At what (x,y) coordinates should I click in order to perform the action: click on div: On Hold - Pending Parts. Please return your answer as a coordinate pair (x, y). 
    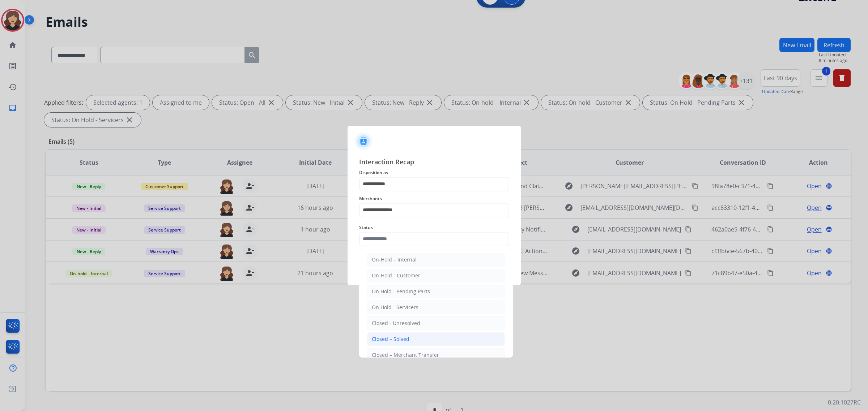
    Looking at the image, I should click on (401, 292).